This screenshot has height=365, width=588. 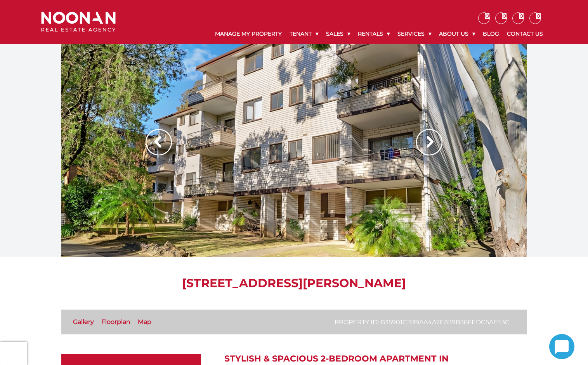 I want to click on a: Map, so click(x=144, y=322).